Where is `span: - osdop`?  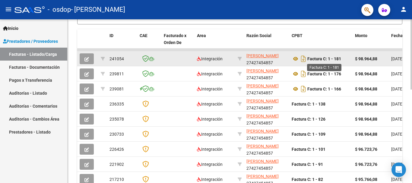 span: - osdop is located at coordinates (59, 10).